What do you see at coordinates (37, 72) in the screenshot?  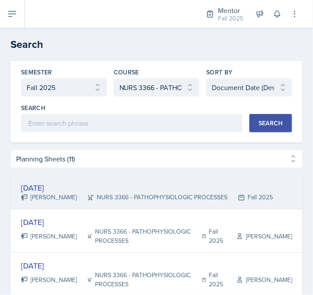 I see `label: Semester` at bounding box center [37, 72].